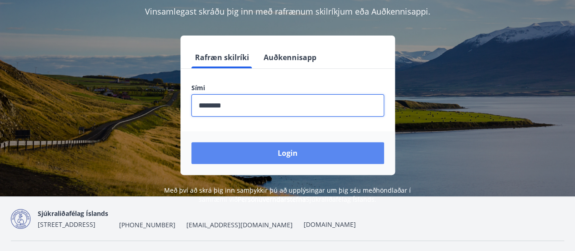 Image resolution: width=575 pixels, height=251 pixels. I want to click on span: Vinsamlegast skráðu þig inn með rafrænum skilríkjum eða Auðkennisappi., so click(288, 11).